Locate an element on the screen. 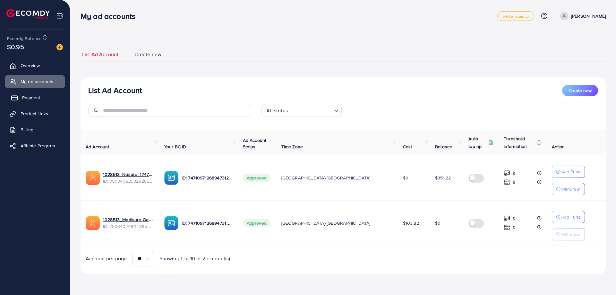  a: Overview is located at coordinates (35, 65).